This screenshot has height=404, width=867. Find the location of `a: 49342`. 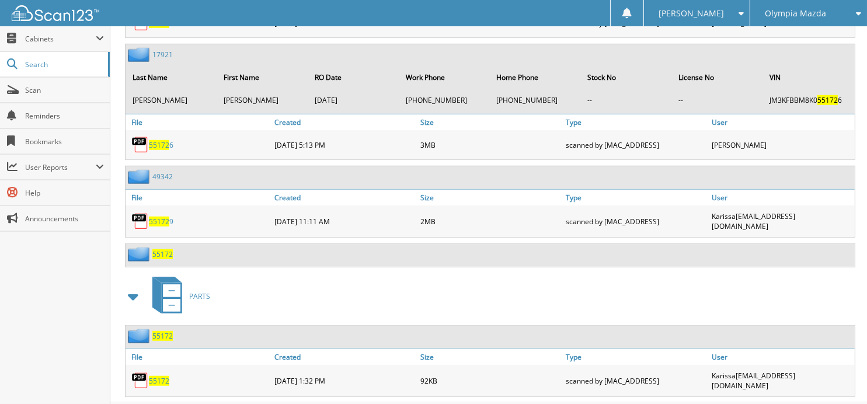

a: 49342 is located at coordinates (162, 176).